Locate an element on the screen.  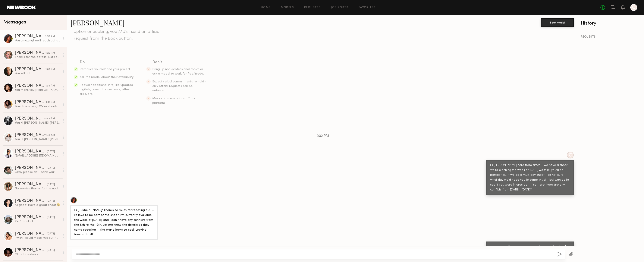
span: Messages is located at coordinates (15, 22).